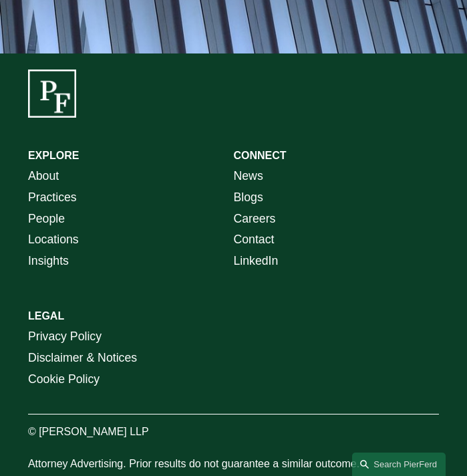  Describe the element at coordinates (53, 240) in the screenshot. I see `a: Locations` at that location.